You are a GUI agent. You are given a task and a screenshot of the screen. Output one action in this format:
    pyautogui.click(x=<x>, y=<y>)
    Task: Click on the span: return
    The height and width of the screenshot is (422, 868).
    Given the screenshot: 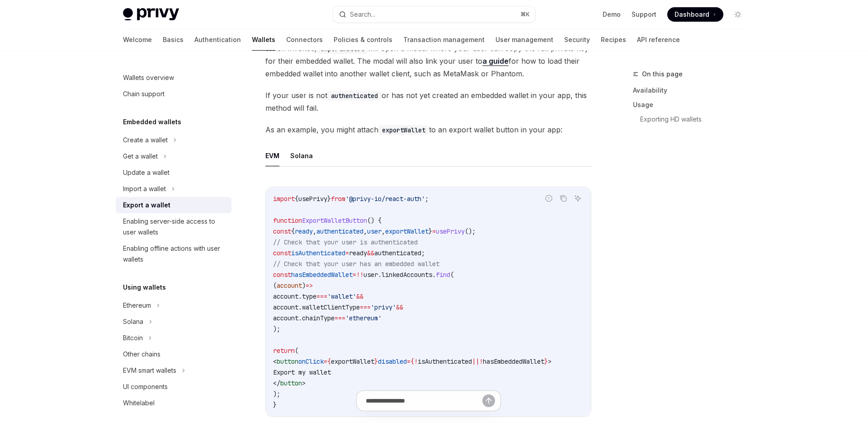 What is the action you would take?
    pyautogui.click(x=284, y=351)
    